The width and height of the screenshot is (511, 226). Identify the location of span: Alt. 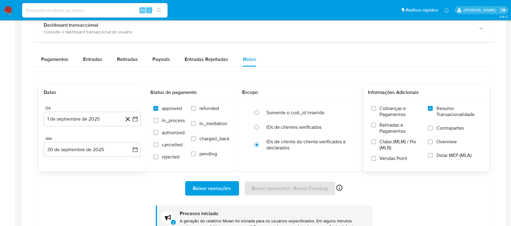
(142, 10).